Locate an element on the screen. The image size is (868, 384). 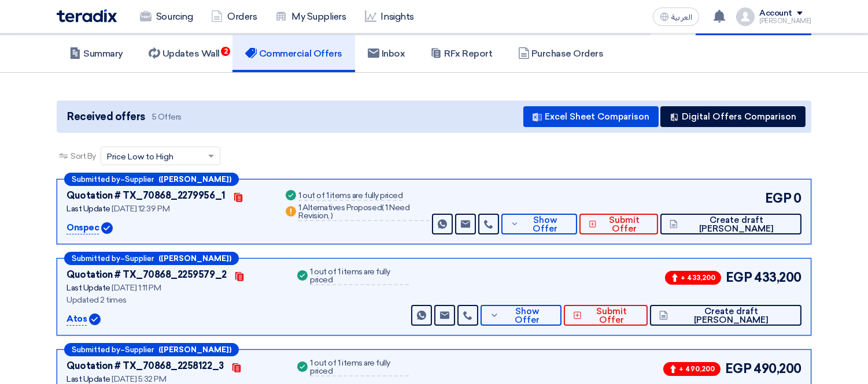
button: Excel Sheet Comparison is located at coordinates (591, 117).